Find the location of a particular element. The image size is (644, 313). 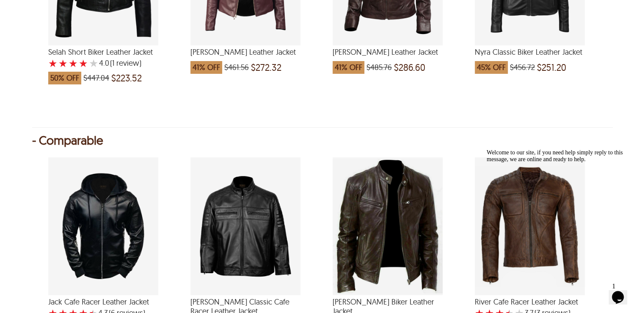

span: Selah Short Biker Leather Jacket is located at coordinates (104, 52).